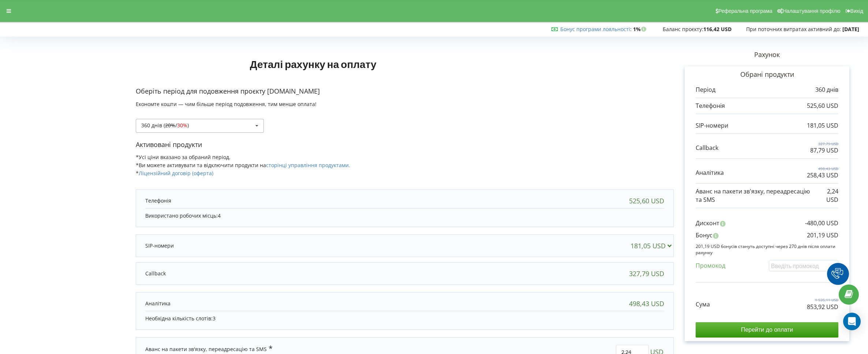  Describe the element at coordinates (405, 216) in the screenshot. I see `p: Використано робочих місць:` at that location.